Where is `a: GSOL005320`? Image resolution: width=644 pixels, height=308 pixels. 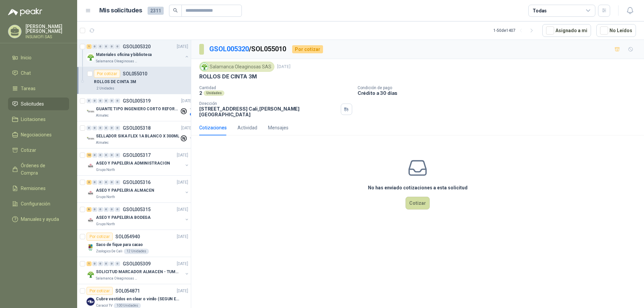
a: GSOL005320 is located at coordinates (229, 49).